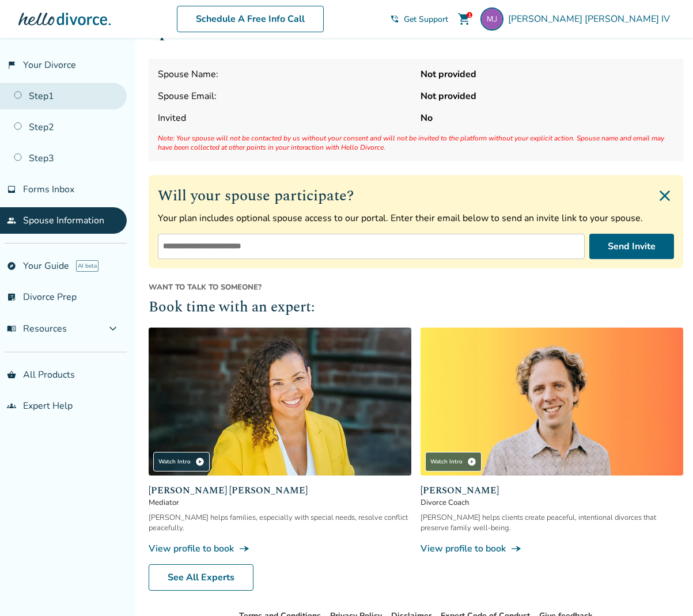  I want to click on span: menu_book, so click(12, 329).